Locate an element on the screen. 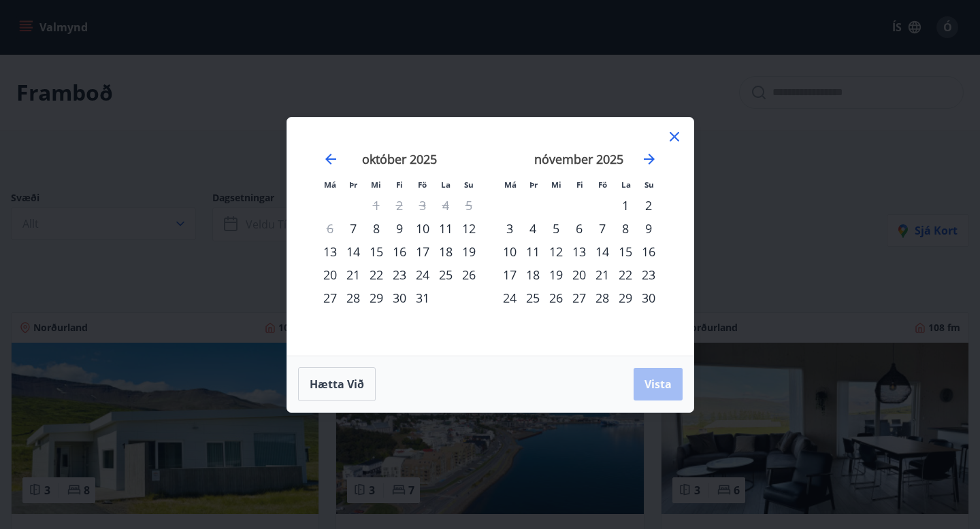 The width and height of the screenshot is (980, 529). div: 19 is located at coordinates (469, 252).